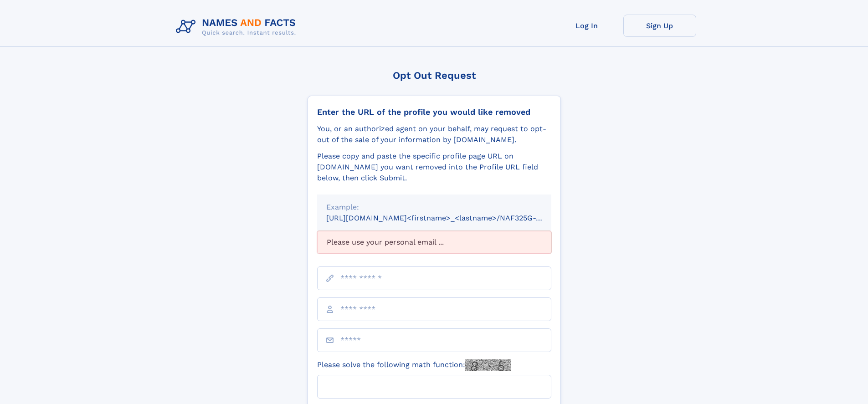  I want to click on img: Logo Names and Facts, so click(238, 27).